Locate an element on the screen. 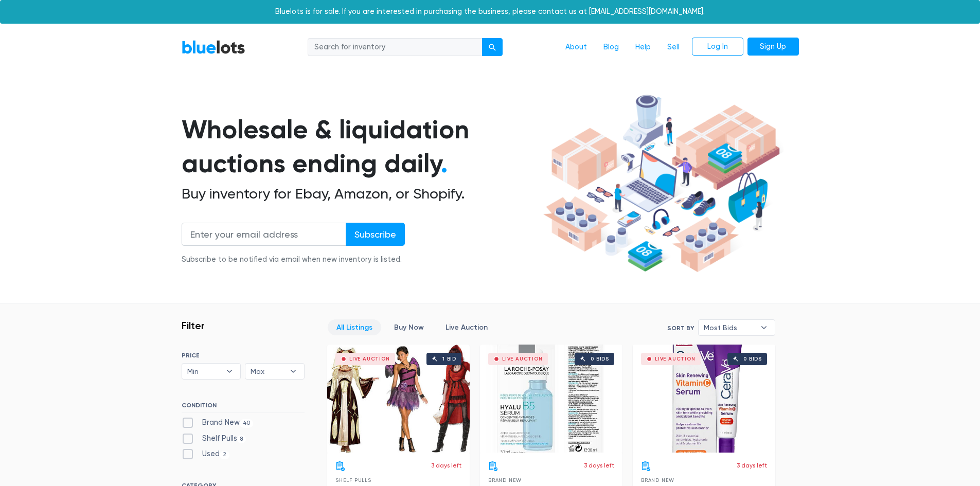 This screenshot has height=486, width=980. h6: CONDITION is located at coordinates (243, 407).